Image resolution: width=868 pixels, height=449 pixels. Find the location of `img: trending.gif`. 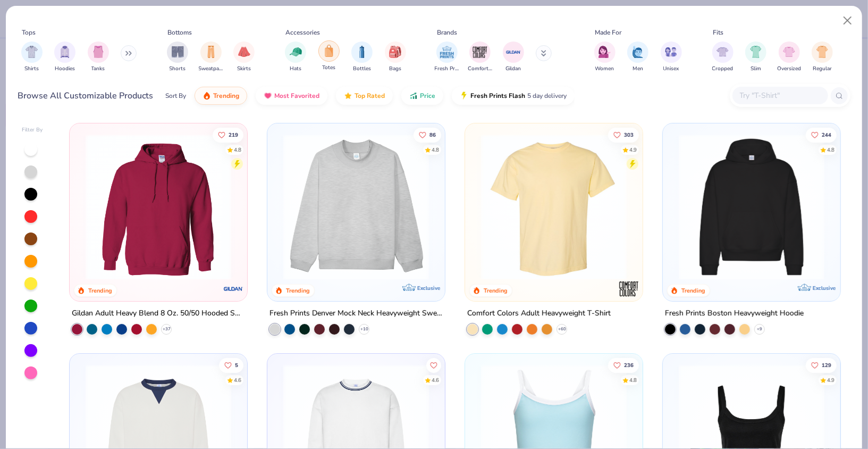

img: trending.gif is located at coordinates (207, 96).